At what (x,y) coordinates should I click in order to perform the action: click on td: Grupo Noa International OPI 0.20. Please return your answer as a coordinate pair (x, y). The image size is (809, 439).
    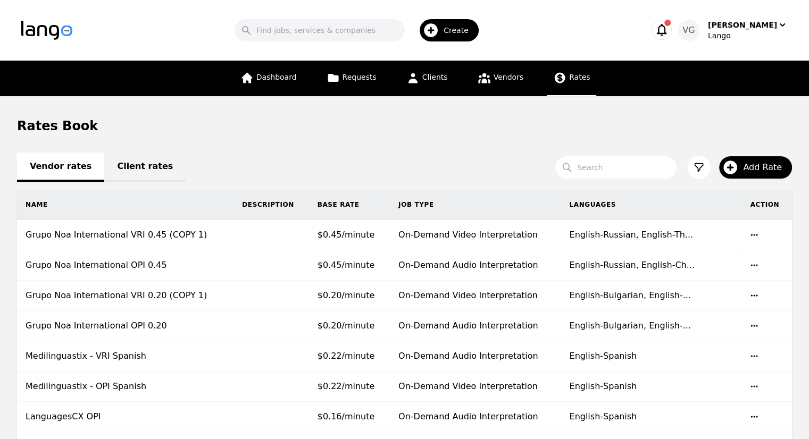
    Looking at the image, I should click on (125, 326).